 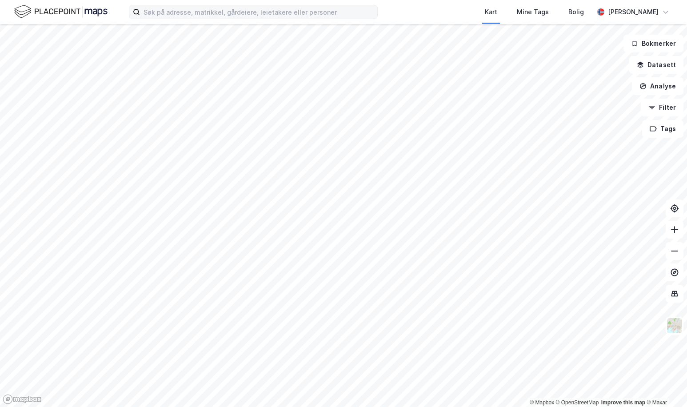 I want to click on input: Søk på adresse, matrikkel, gårdeiere, leietakere eller personer, so click(x=259, y=12).